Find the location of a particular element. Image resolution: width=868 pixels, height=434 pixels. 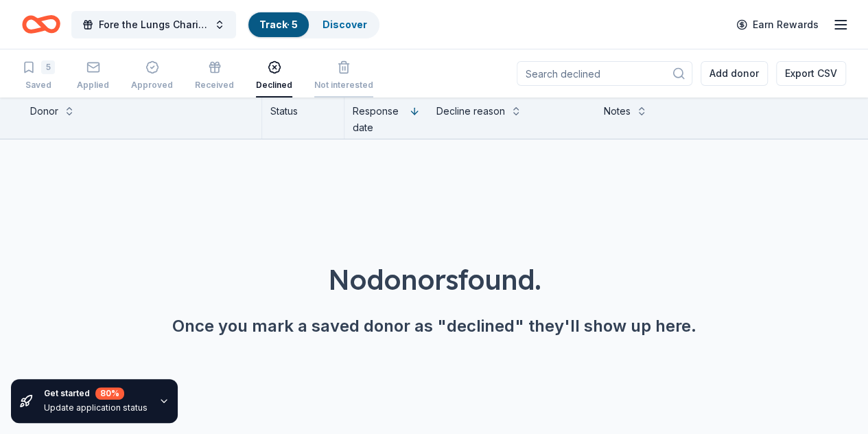

div: Get started is located at coordinates (95, 394).